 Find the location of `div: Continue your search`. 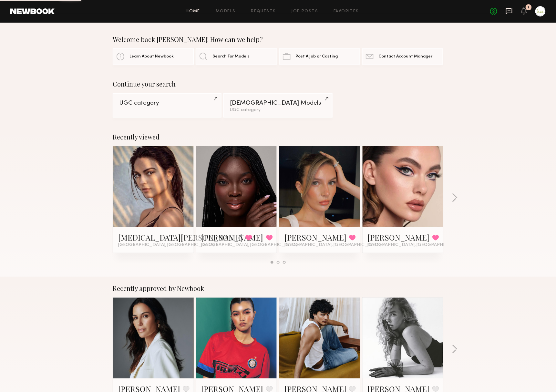

div: Continue your search is located at coordinates (278, 84).